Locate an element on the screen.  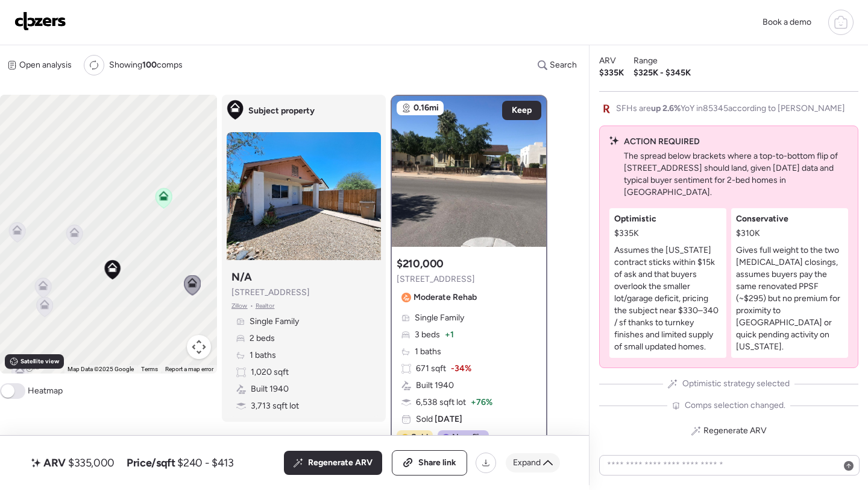
span: Price/sqft is located at coordinates (151, 463).